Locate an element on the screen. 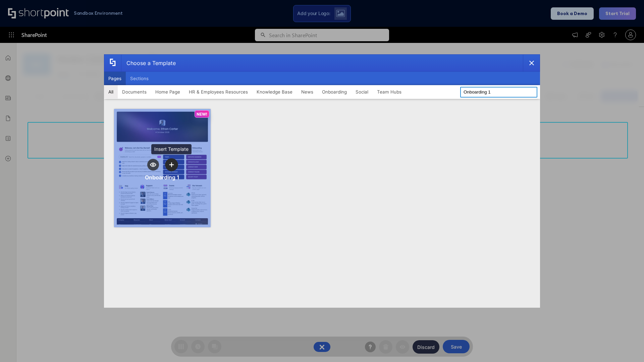 This screenshot has height=362, width=644. div: template selector is located at coordinates (322, 181).